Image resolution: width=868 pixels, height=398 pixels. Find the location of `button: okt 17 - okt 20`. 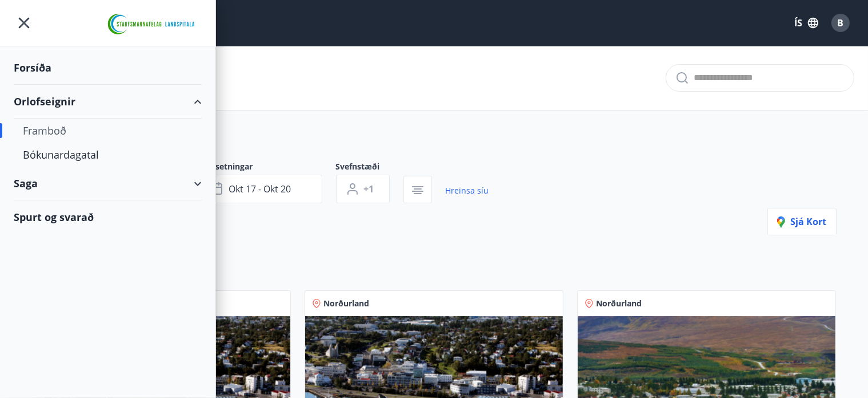

button: okt 17 - okt 20 is located at coordinates (262, 189).